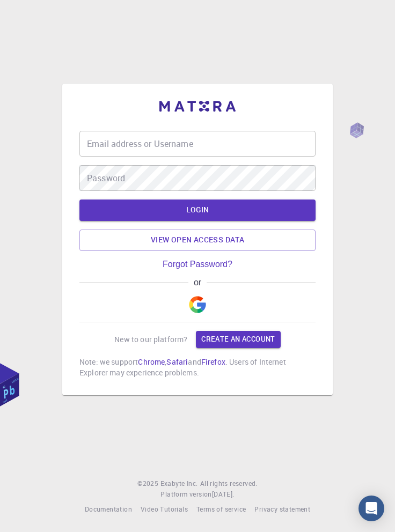 This screenshot has height=532, width=395. I want to click on img: Google, so click(198, 305).